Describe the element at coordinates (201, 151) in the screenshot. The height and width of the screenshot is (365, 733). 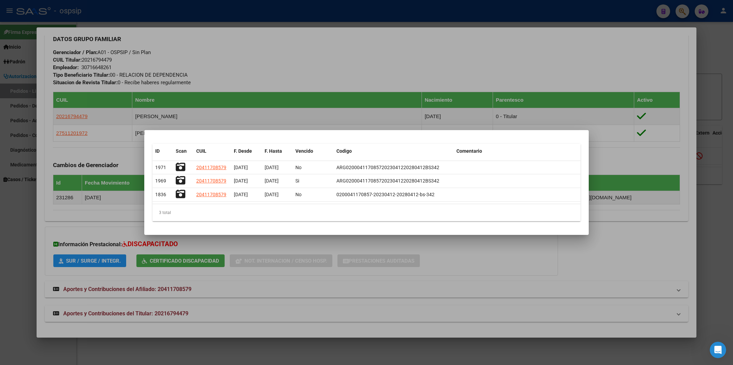
I see `span: CUIL` at that location.